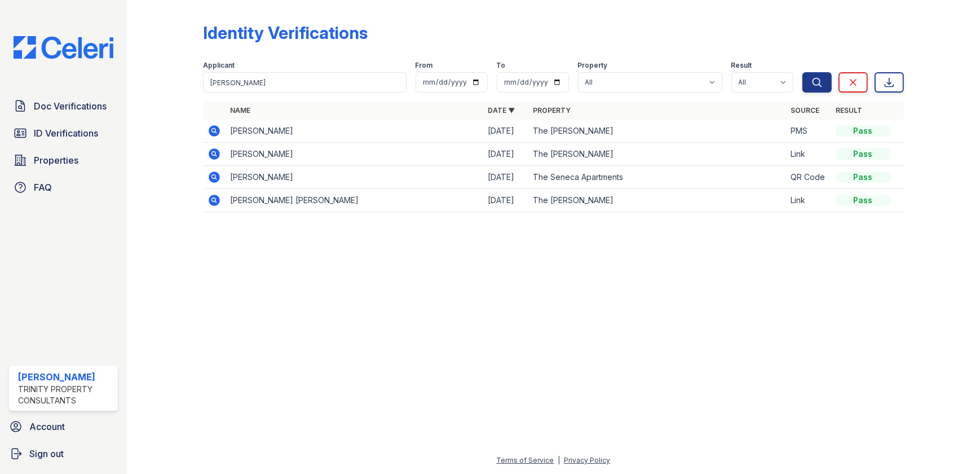  What do you see at coordinates (63, 187) in the screenshot?
I see `a: FAQ` at bounding box center [63, 187].